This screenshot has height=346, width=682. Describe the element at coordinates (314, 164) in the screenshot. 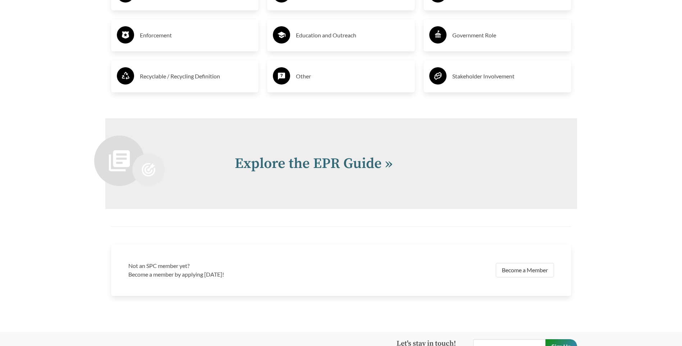

I see `a: Explore the EPR Guide »` at that location.